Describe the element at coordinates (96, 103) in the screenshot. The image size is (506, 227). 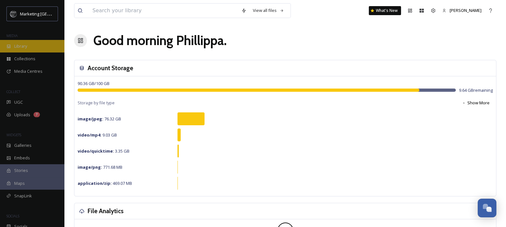
I see `span: Storage by file type` at that location.